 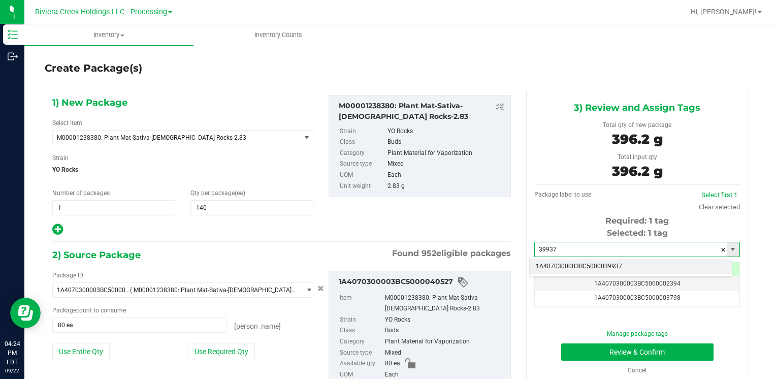 I want to click on span: Required: 1 tag, so click(x=637, y=220).